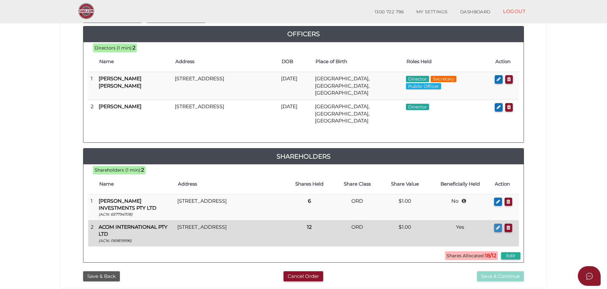  I want to click on b: 18/12, so click(491, 255).